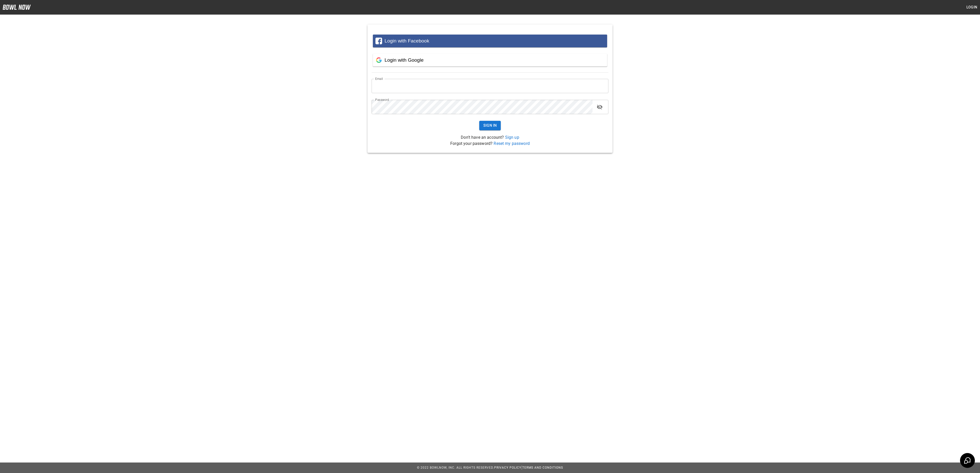  What do you see at coordinates (17, 7) in the screenshot?
I see `img: logo` at bounding box center [17, 7].